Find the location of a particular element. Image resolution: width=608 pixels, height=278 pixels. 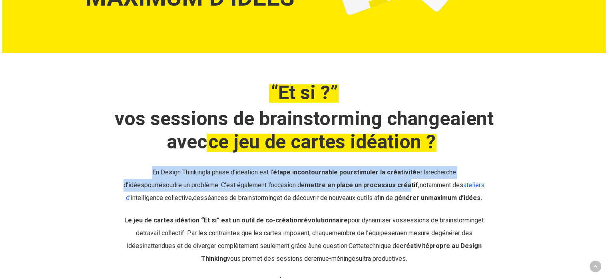

span: en mesure de is located at coordinates (419, 233).